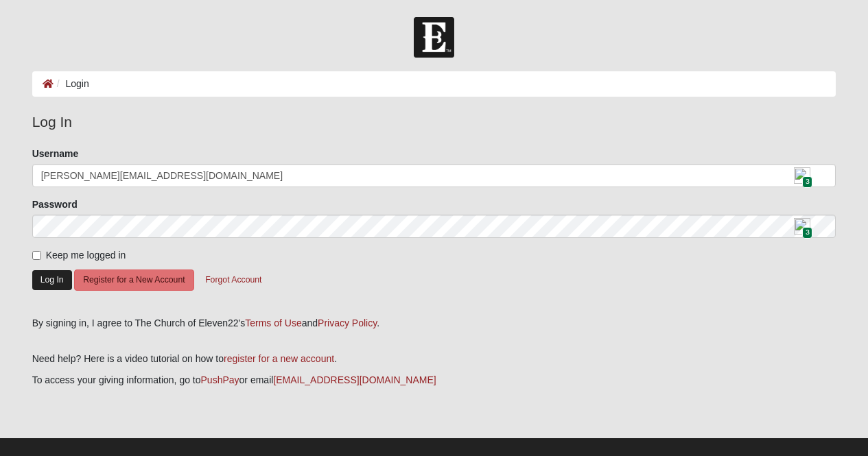 The width and height of the screenshot is (868, 456). I want to click on button: Register for a New Account, so click(133, 280).